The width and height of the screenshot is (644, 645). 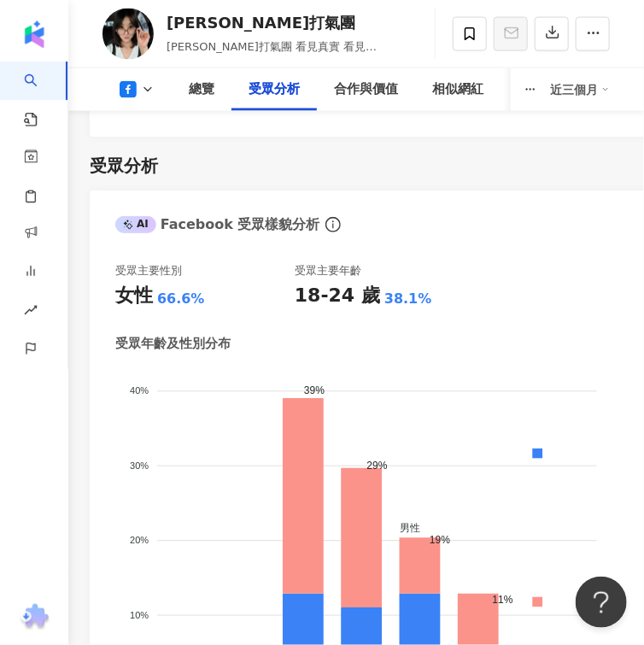 I want to click on div: 66.6%, so click(x=181, y=299).